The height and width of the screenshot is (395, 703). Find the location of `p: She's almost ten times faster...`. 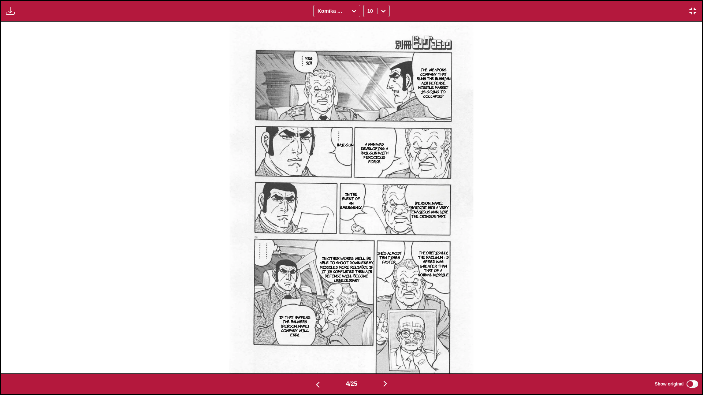

p: She's almost ten times faster... is located at coordinates (390, 258).